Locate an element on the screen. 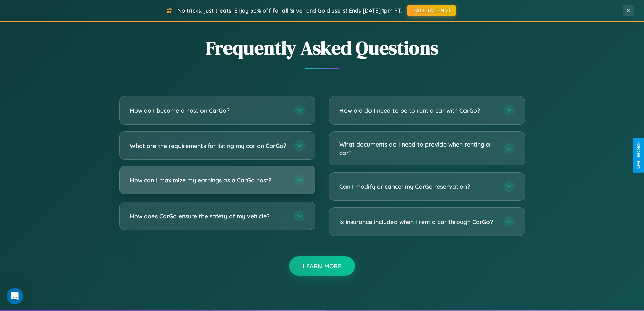 This screenshot has height=311, width=644. button: HALLOWEEN30 is located at coordinates (432, 11).